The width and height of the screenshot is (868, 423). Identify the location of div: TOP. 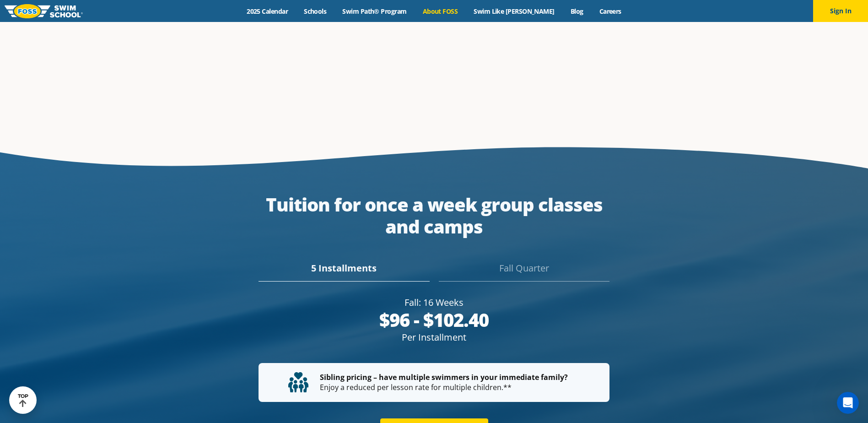
(23, 400).